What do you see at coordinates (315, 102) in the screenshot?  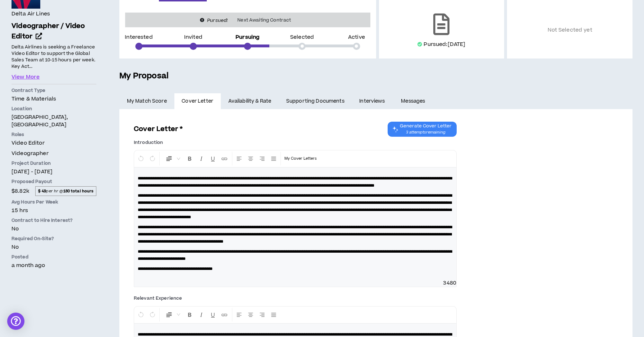 I see `a: Supporting Documents` at bounding box center [315, 102].